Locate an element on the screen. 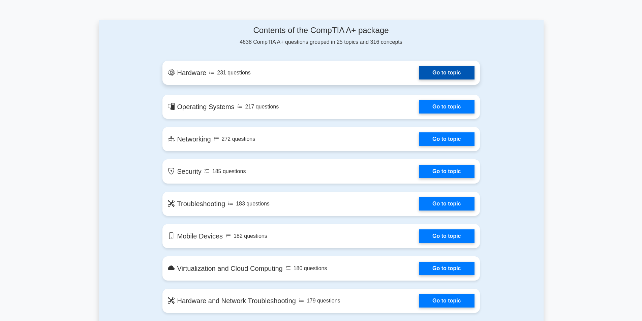 This screenshot has width=642, height=321. div: 4638 CompTIA A+ questions grouped in 25 topics and 316 concepts is located at coordinates (321, 36).